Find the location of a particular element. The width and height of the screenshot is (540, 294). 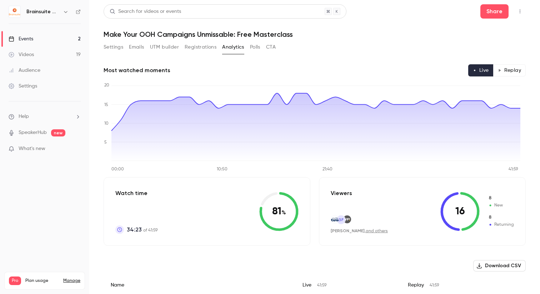

a: and others is located at coordinates (376, 231).